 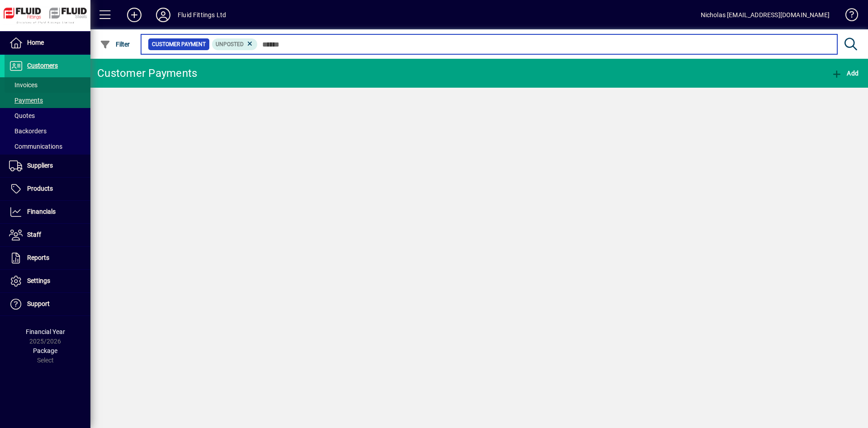 What do you see at coordinates (40, 165) in the screenshot?
I see `span: Suppliers` at bounding box center [40, 165].